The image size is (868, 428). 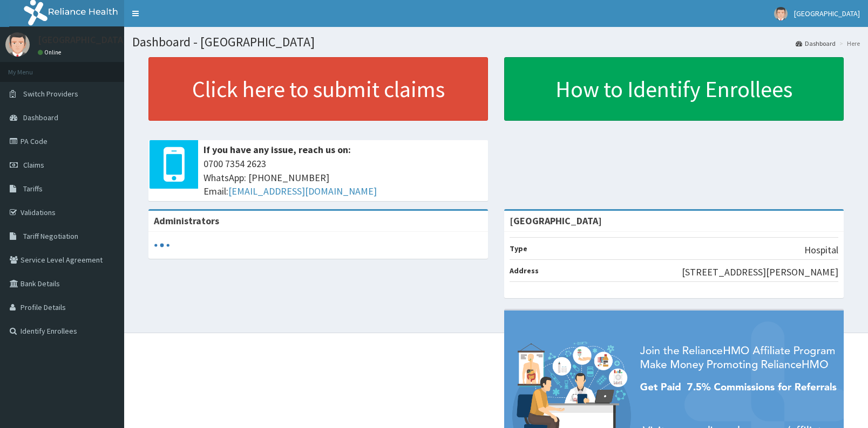 I want to click on p: Hospital, so click(x=821, y=250).